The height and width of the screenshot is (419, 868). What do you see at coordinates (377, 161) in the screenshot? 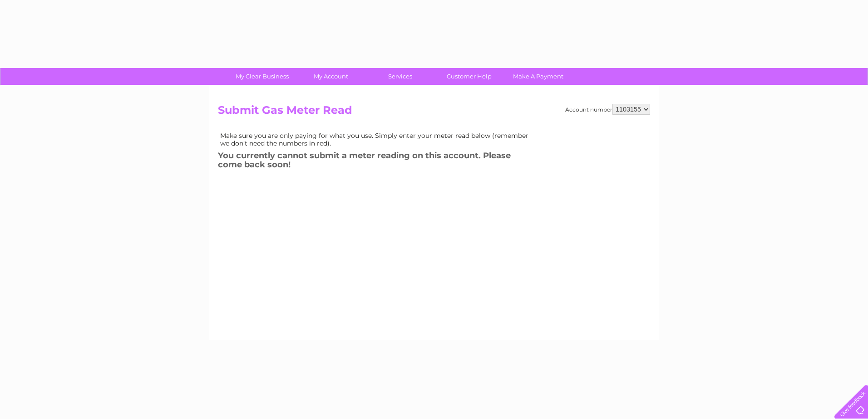
I see `h3: You currently cannot submit a meter reading on this account. Please come back soon!` at bounding box center [377, 161].